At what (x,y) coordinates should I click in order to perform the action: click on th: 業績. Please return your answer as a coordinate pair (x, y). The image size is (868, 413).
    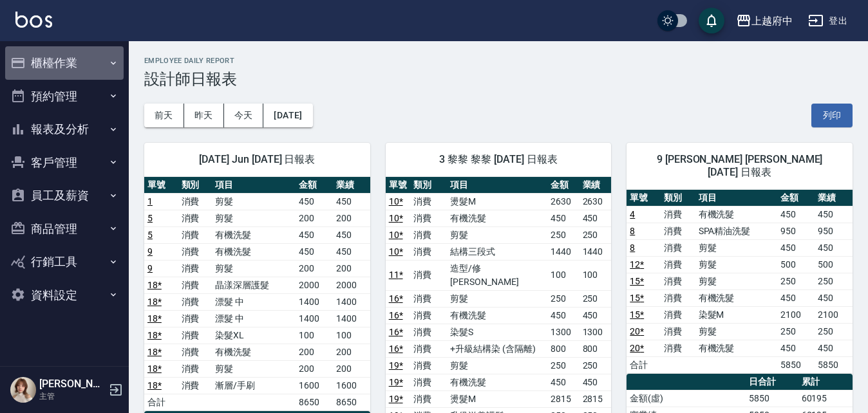
    Looking at the image, I should click on (596, 186).